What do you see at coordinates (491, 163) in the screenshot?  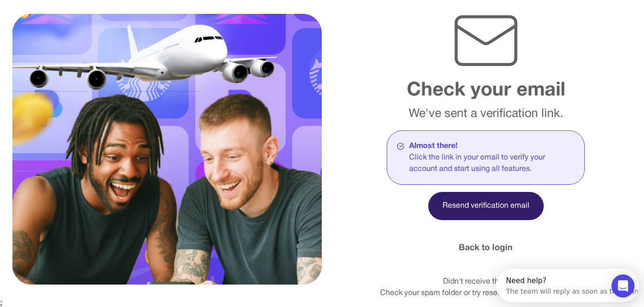 I see `div: Click the link in your email to verify your account and start using all features.` at bounding box center [491, 163].